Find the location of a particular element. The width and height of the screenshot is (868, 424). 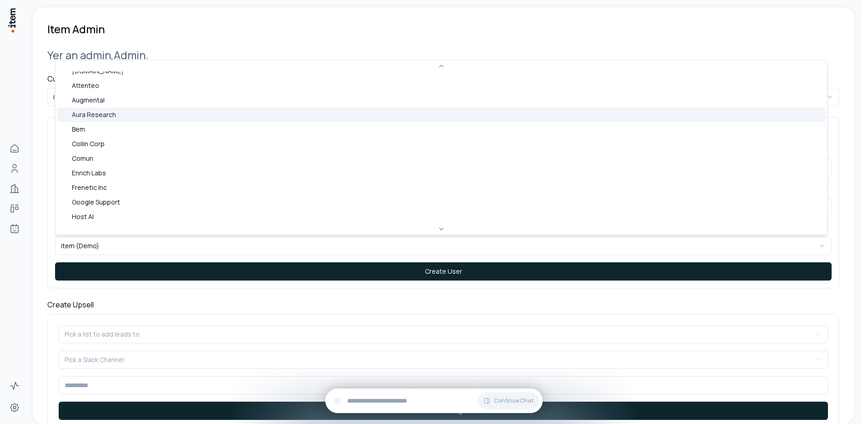

span: Frenetic Inc is located at coordinates (89, 187).